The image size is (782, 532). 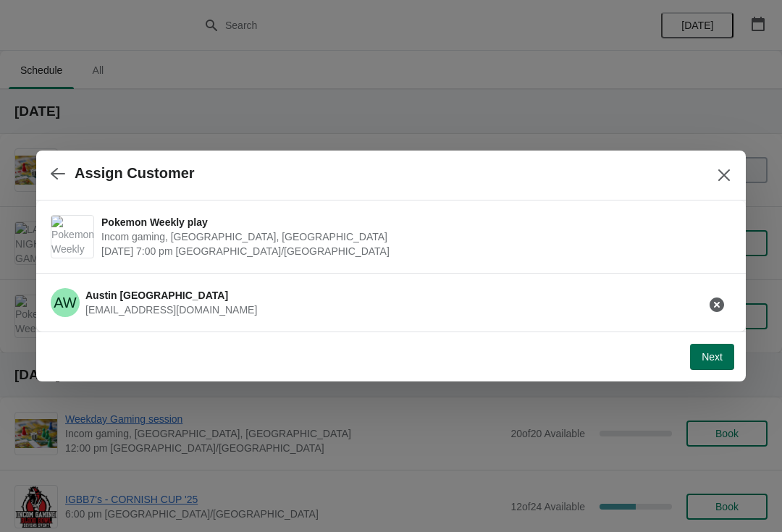 What do you see at coordinates (65, 303) in the screenshot?
I see `span: Austin` at bounding box center [65, 303].